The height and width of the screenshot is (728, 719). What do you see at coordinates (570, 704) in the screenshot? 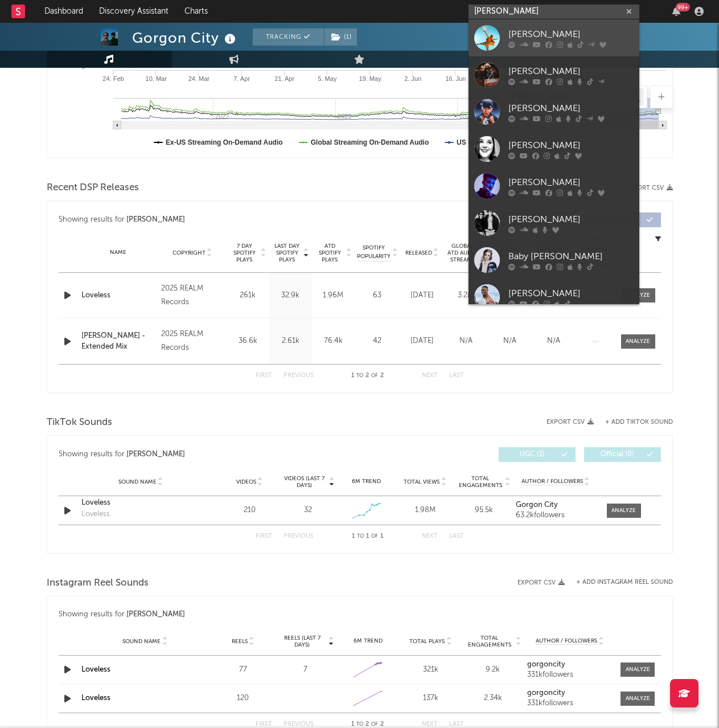
I see `div: 331k followers` at bounding box center [570, 704].